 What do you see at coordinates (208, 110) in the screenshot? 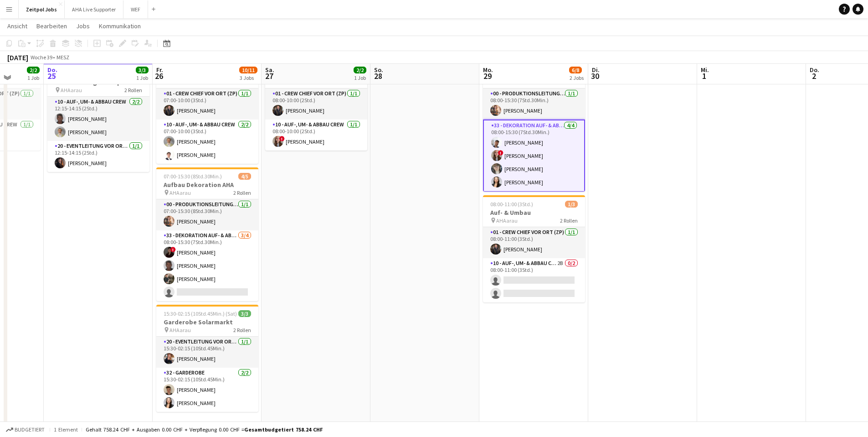
I see `app-job-card: 07:00-10:00 (3Std.)3/3Auf- & Umbau AHAarau2 Rollen01 - Crew Chief vor Ort (ZP)1/107:00-10:00 (3St...` at bounding box center [208, 110].